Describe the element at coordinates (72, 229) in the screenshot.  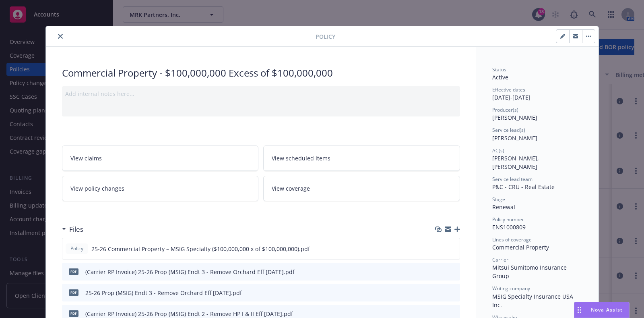
I see `div: Files` at that location.